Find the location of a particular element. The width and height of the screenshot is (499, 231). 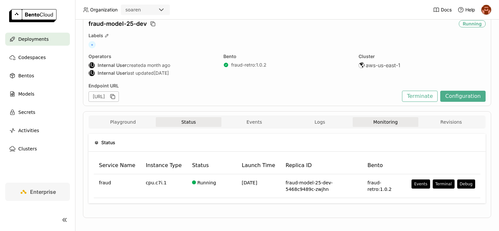

div: Bento is located at coordinates (287, 57).